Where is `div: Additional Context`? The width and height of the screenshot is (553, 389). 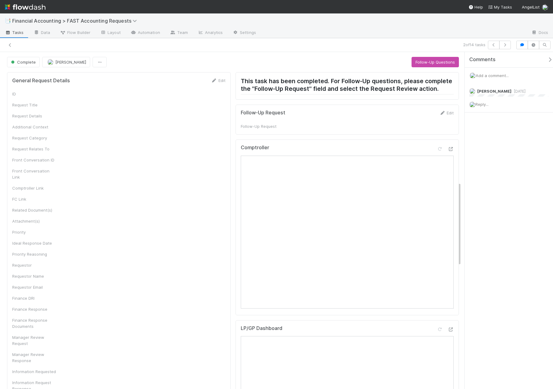 div: Additional Context is located at coordinates (35, 127).